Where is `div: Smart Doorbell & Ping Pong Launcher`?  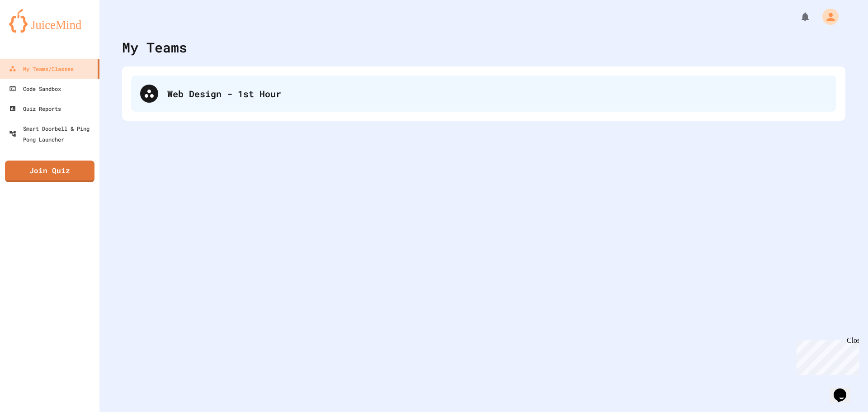 div: Smart Doorbell & Ping Pong Launcher is located at coordinates (52, 133).